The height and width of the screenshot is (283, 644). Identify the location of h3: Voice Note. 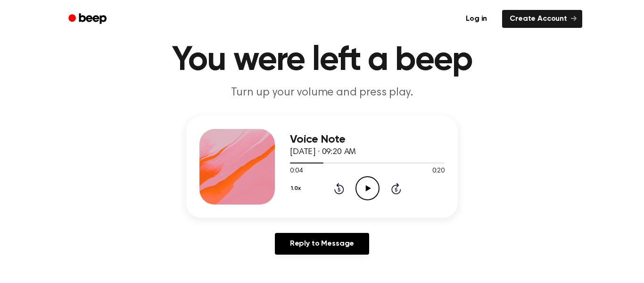
(367, 139).